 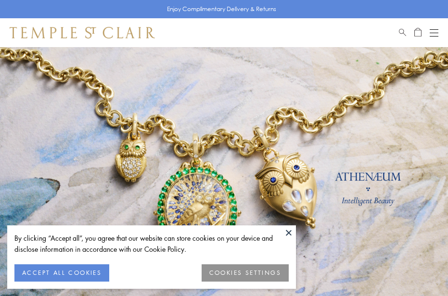 I want to click on button: COOKIES SETTINGS, so click(x=245, y=273).